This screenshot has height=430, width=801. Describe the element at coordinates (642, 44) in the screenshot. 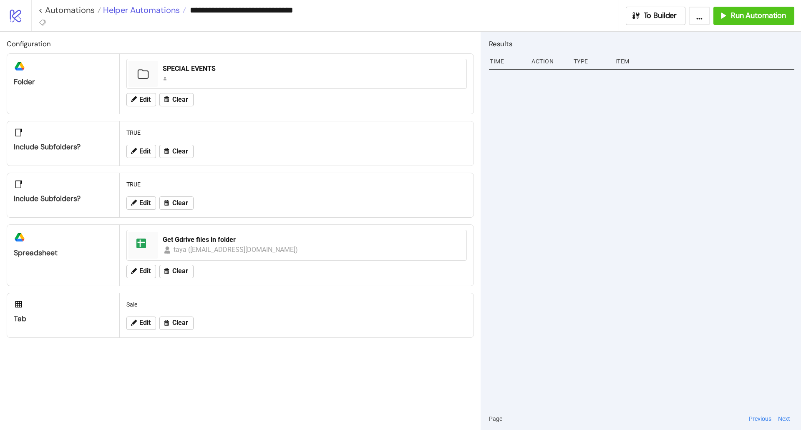

I see `h2: Results` at that location.